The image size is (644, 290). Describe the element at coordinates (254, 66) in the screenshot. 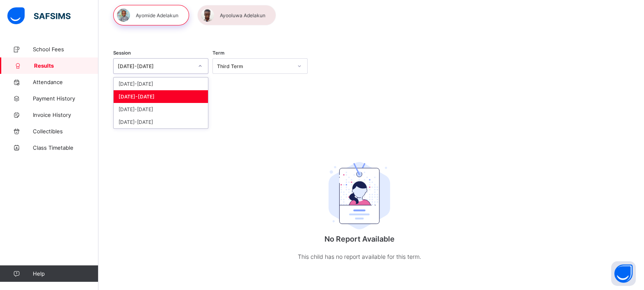

I see `div: Third Term` at that location.